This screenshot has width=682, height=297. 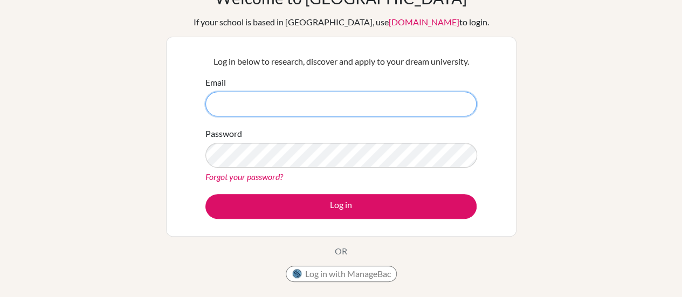 I want to click on a: Forgot your password?, so click(x=244, y=176).